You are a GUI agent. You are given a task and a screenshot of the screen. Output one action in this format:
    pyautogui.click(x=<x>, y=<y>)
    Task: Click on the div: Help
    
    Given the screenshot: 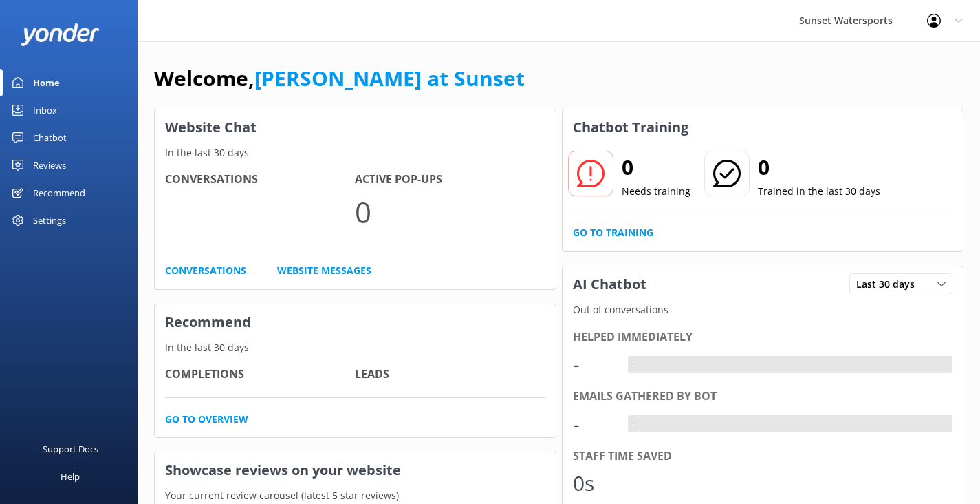 What is the action you would take?
    pyautogui.click(x=70, y=476)
    